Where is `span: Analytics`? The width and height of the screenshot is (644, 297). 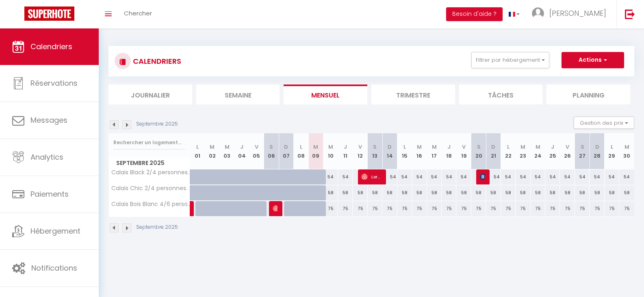 span: Analytics is located at coordinates (47, 157).